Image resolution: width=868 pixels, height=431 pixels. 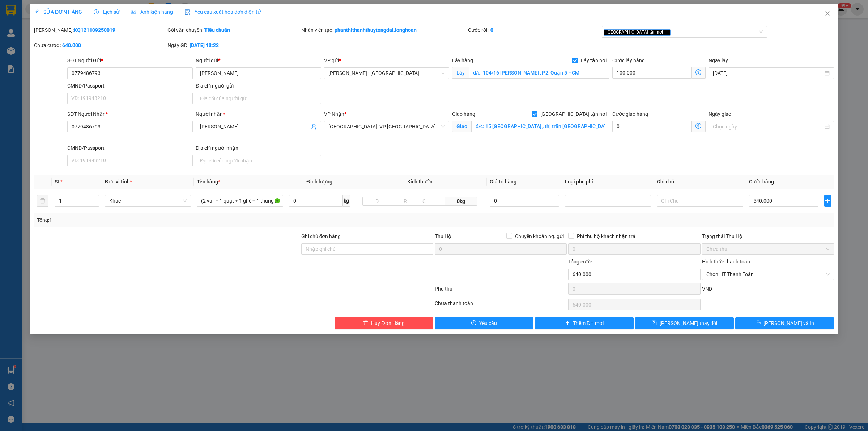 I want to click on div: Tổng: 1, so click(x=186, y=220).